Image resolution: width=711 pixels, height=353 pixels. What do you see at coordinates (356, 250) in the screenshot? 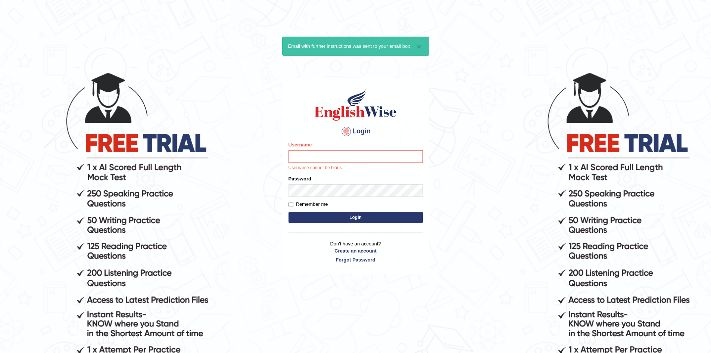
I see `a: Create an account` at bounding box center [356, 250].